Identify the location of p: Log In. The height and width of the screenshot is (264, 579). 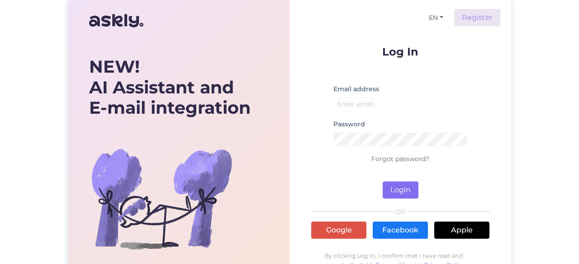
(400, 52).